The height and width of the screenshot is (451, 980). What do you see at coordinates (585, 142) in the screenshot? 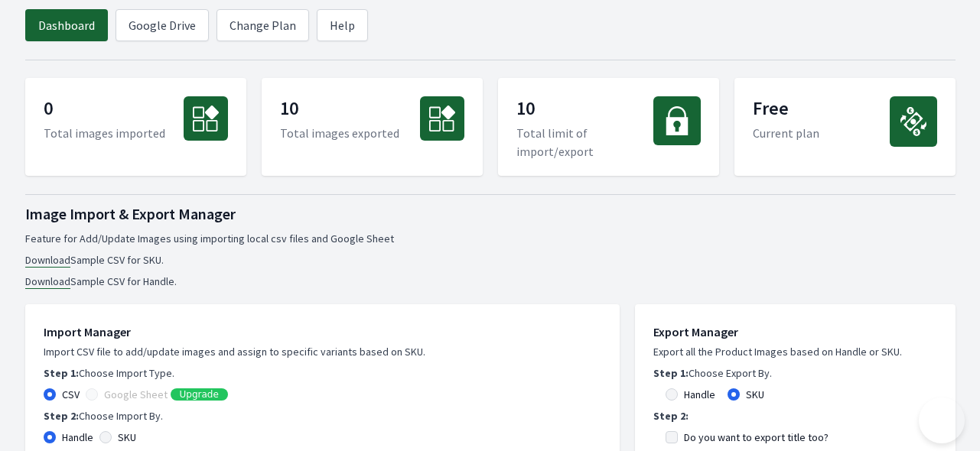
I see `p: Total limit of import/export` at bounding box center [585, 142].